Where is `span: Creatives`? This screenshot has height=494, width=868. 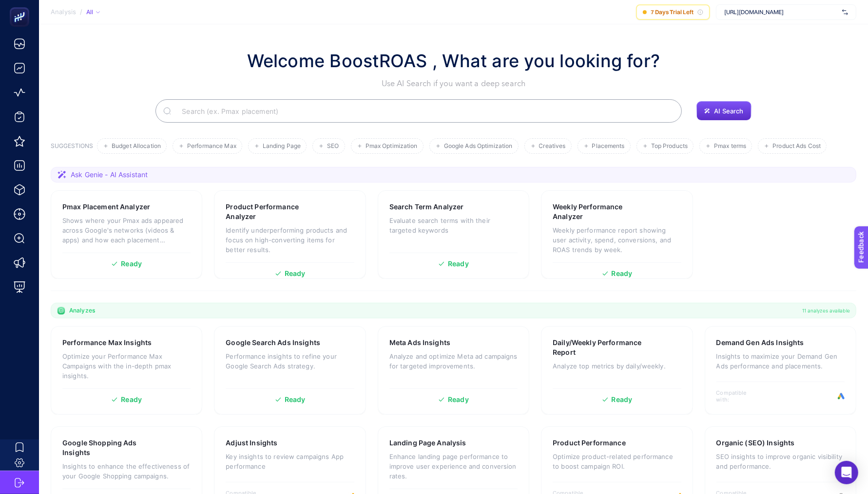
span: Creatives is located at coordinates (552, 146).